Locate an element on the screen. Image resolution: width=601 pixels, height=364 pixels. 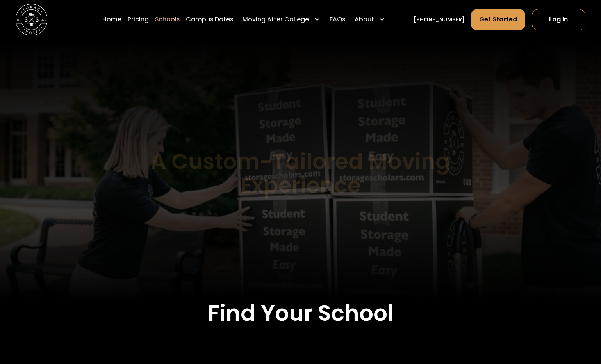
a: Campus Dates is located at coordinates (209, 20).